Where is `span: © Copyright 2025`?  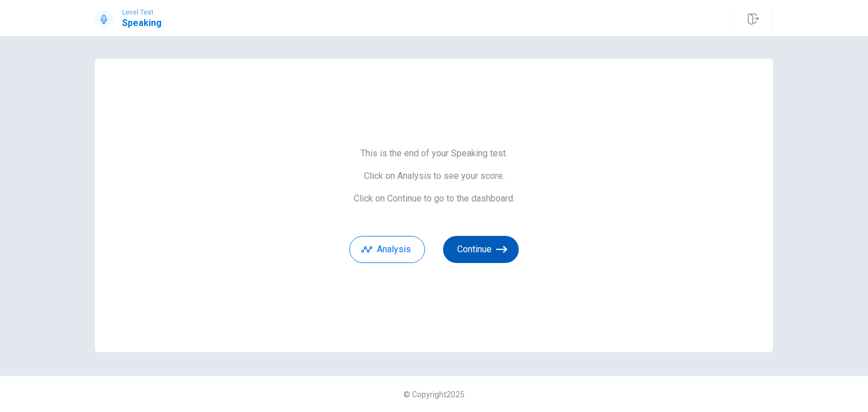 span: © Copyright 2025 is located at coordinates (434, 395).